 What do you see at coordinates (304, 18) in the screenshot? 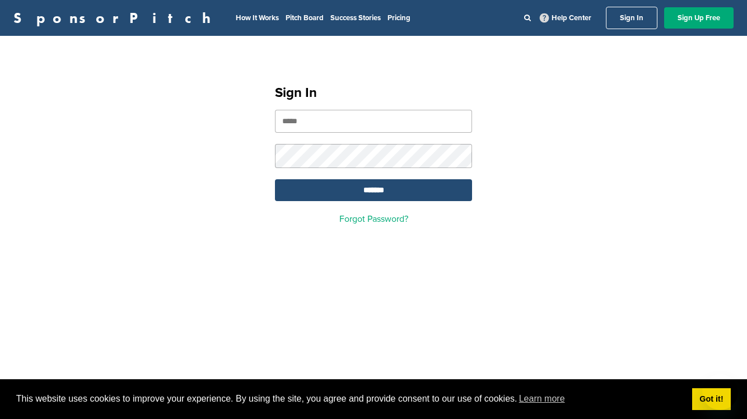
I see `a: Pitch Board` at bounding box center [304, 18].